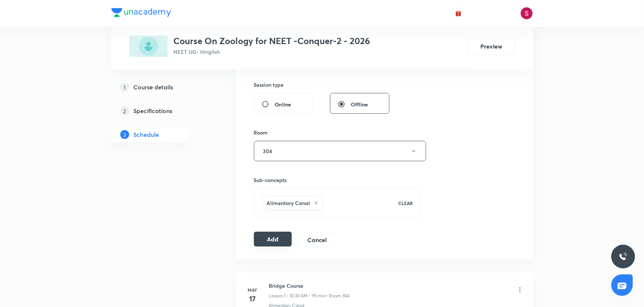 Image resolution: width=644 pixels, height=307 pixels. What do you see at coordinates (153, 111) in the screenshot?
I see `h5: Specifications` at bounding box center [153, 111].